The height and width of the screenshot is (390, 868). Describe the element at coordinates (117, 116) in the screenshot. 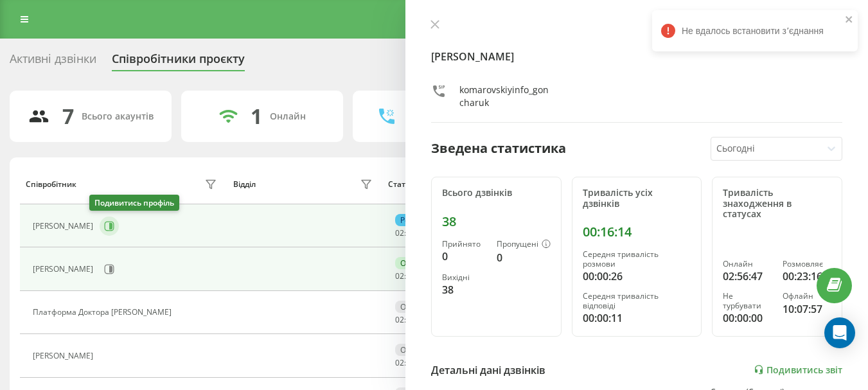

I see `div: Всього акаунтів` at that location.